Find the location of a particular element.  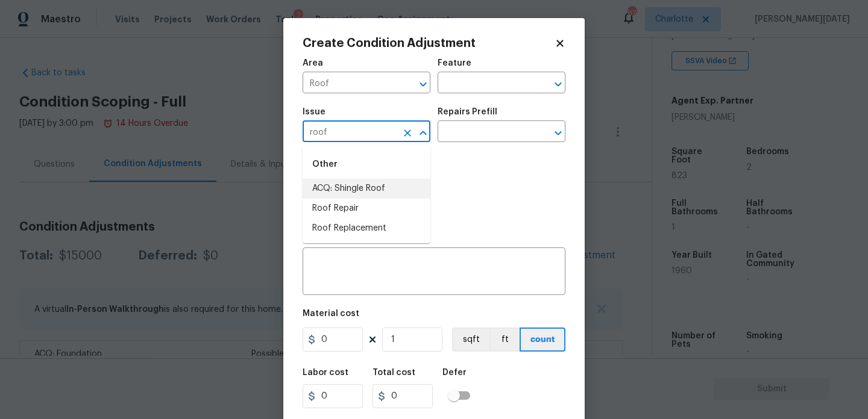

button: count is located at coordinates (543, 339).